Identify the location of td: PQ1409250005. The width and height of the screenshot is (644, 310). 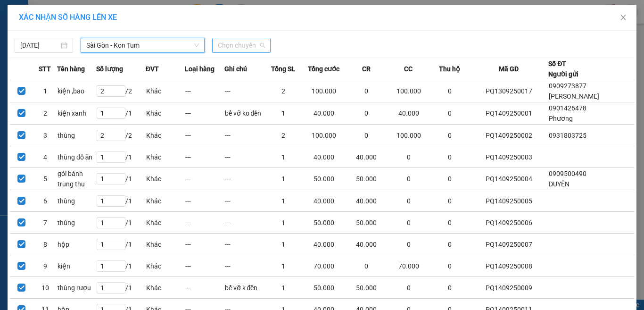
(509, 201).